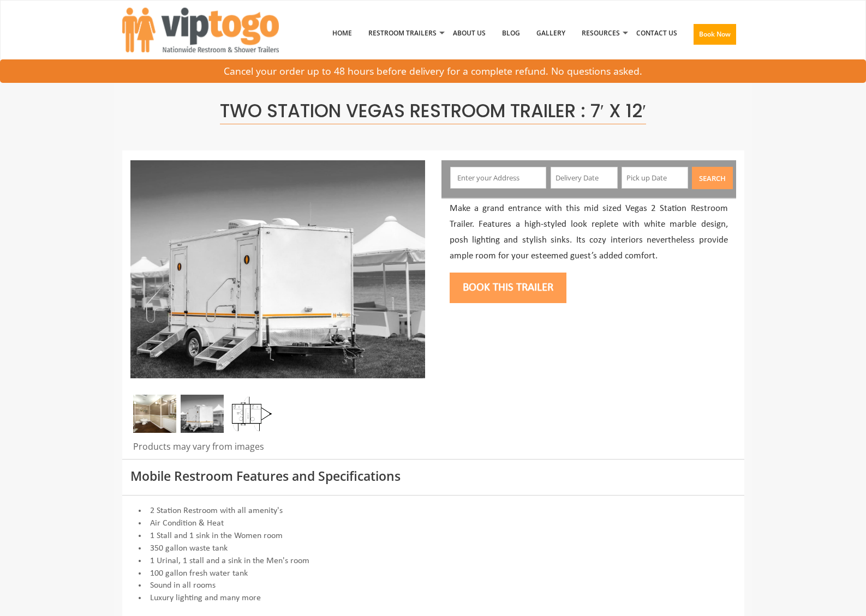  Describe the element at coordinates (433, 510) in the screenshot. I see `li: 2 Station Restroom with all amenity's` at that location.